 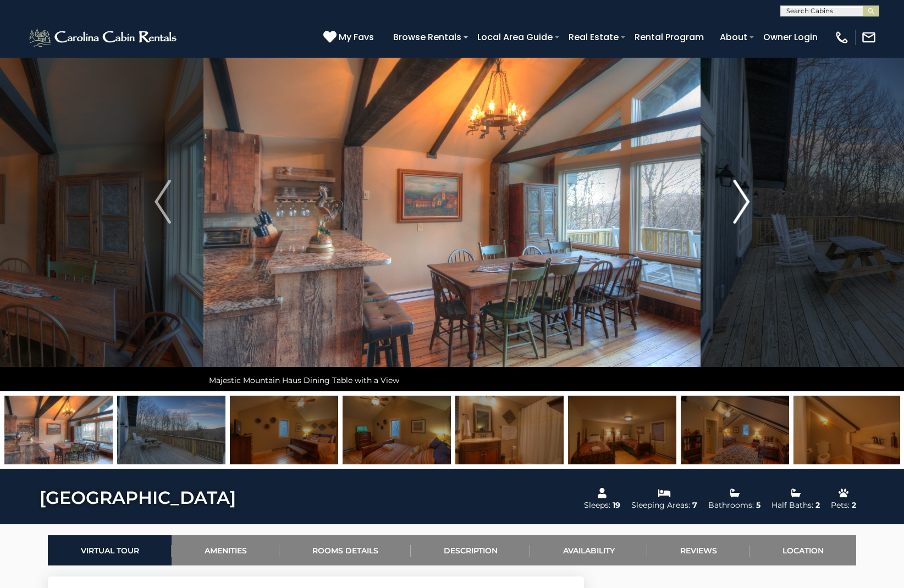 I want to click on span: My Favs, so click(x=356, y=37).